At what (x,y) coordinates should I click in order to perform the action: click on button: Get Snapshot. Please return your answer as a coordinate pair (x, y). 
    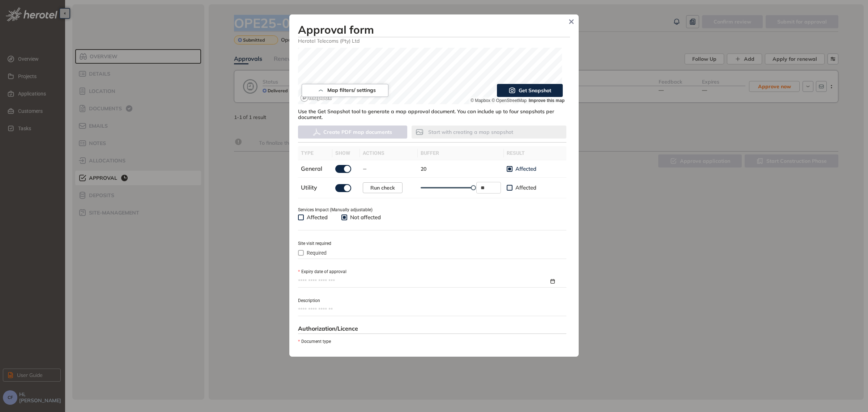
    Looking at the image, I should click on (530, 91).